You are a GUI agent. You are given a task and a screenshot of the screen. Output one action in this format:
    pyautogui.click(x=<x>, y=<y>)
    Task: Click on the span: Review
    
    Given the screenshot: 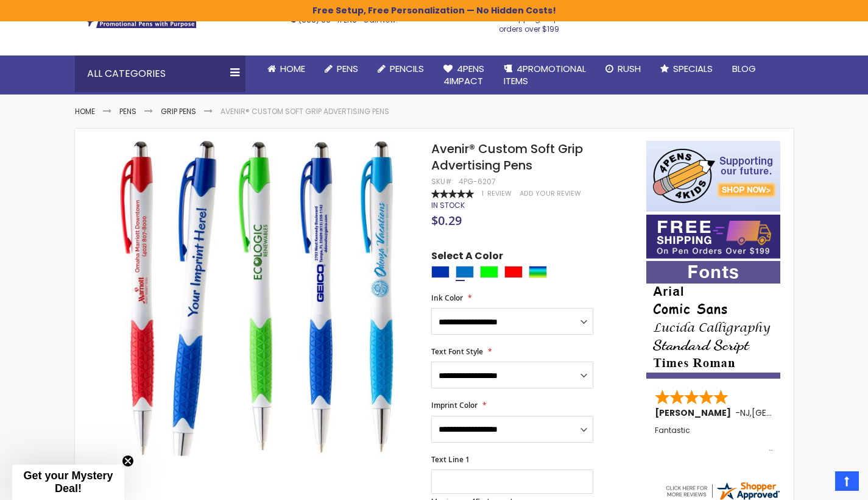 What is the action you would take?
    pyautogui.click(x=500, y=194)
    